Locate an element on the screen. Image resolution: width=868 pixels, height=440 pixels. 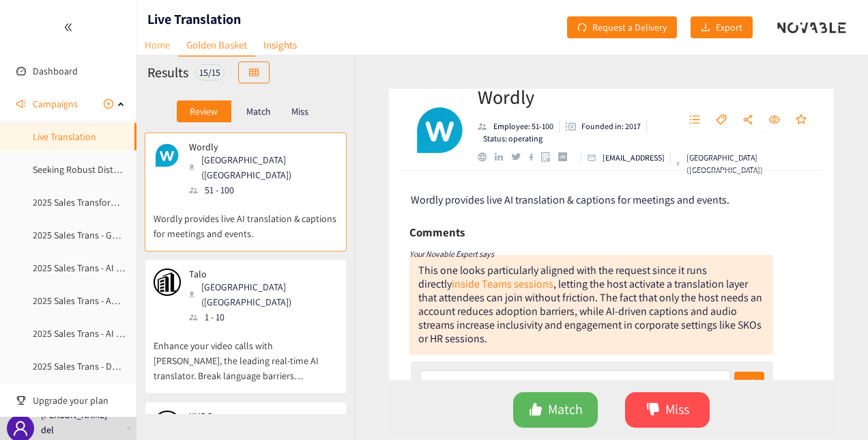
span: table is located at coordinates (254, 73).